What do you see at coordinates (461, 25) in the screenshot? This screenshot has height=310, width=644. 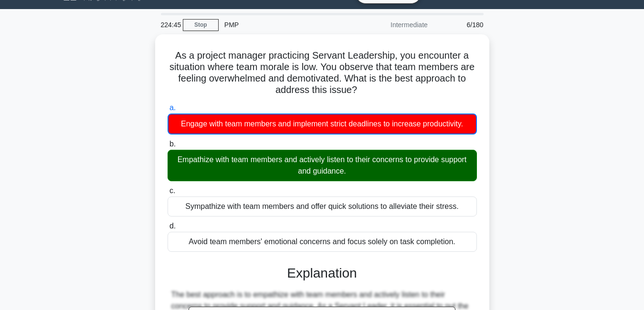 I see `div: 6/180` at bounding box center [461, 25].